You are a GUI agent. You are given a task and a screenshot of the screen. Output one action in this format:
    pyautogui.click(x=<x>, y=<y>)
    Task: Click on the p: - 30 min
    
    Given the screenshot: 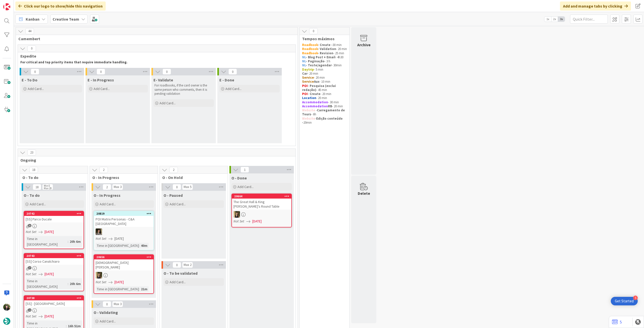 What is the action you would take?
    pyautogui.click(x=325, y=102)
    